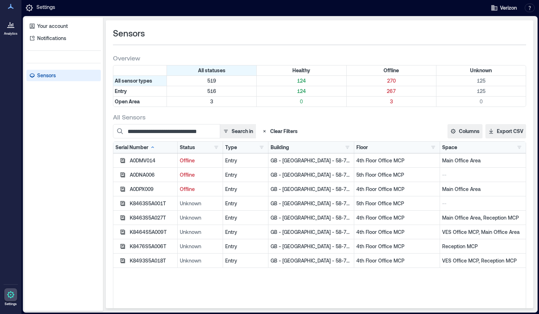  Describe the element at coordinates (11, 34) in the screenshot. I see `p: Analytics` at that location.